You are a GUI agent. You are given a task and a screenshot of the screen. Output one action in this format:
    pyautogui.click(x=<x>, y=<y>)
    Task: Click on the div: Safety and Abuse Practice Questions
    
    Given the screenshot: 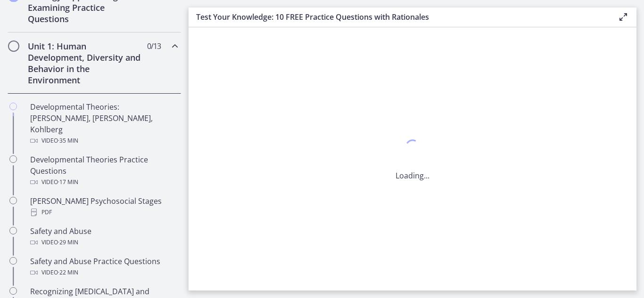 What is the action you would take?
    pyautogui.click(x=104, y=267)
    